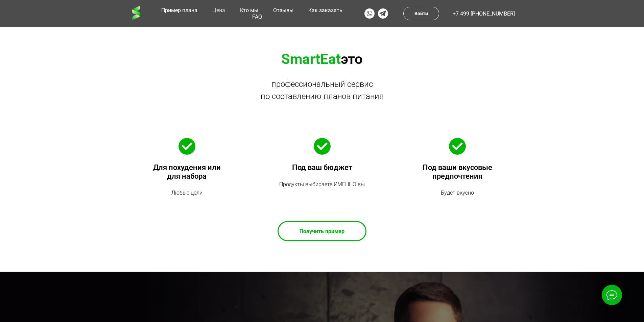  I want to click on a: FAQ, so click(257, 17).